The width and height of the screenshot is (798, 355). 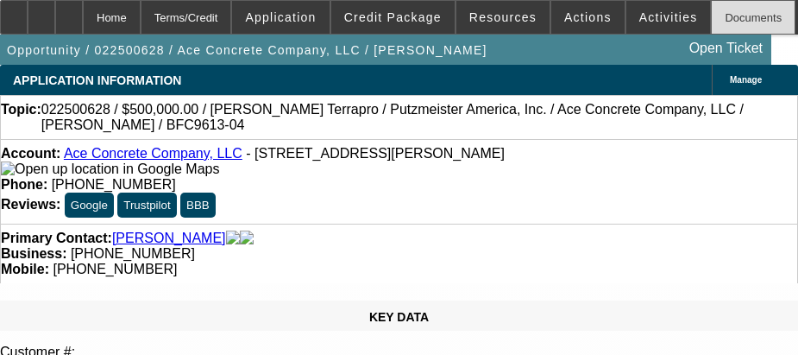 I want to click on button: Activities, so click(x=669, y=17).